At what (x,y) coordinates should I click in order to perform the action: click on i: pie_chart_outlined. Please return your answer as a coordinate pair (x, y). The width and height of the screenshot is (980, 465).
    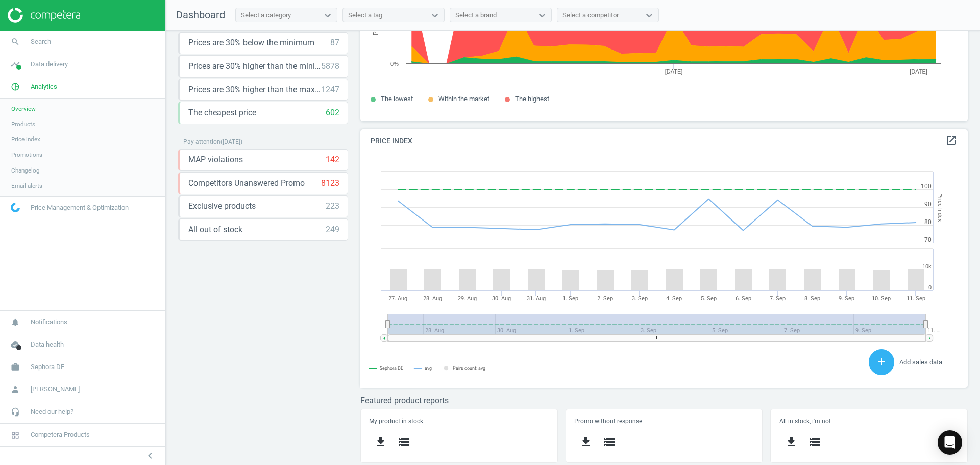
    Looking at the image, I should click on (15, 87).